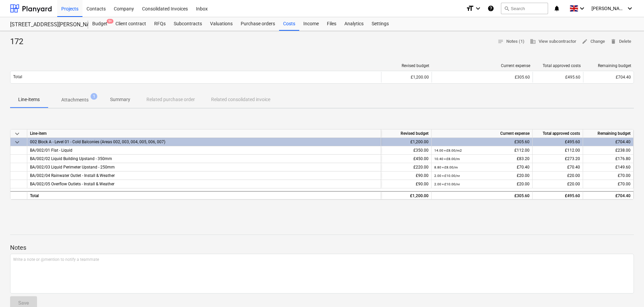 This screenshot has width=644, height=307. Describe the element at coordinates (554, 41) in the screenshot. I see `button: View subcontractor` at that location.